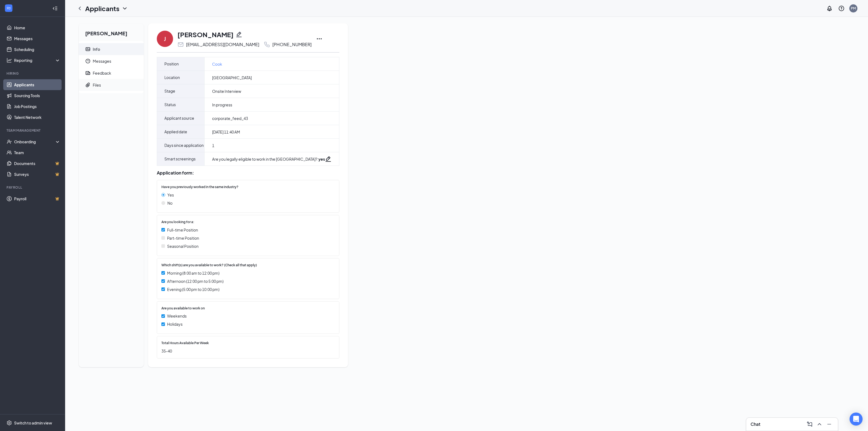  What do you see at coordinates (183, 309) in the screenshot?
I see `span: Are you available to work on` at bounding box center [183, 309].